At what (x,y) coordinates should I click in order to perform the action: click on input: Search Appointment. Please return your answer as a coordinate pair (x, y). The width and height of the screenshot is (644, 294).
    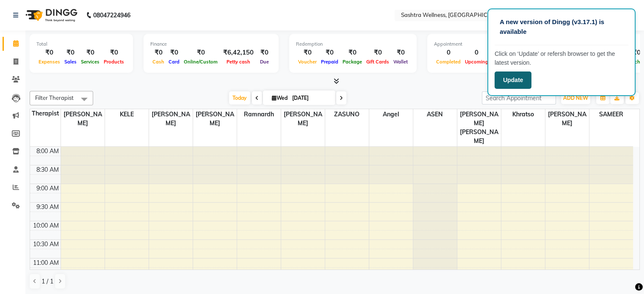
    Looking at the image, I should click on (518, 98).